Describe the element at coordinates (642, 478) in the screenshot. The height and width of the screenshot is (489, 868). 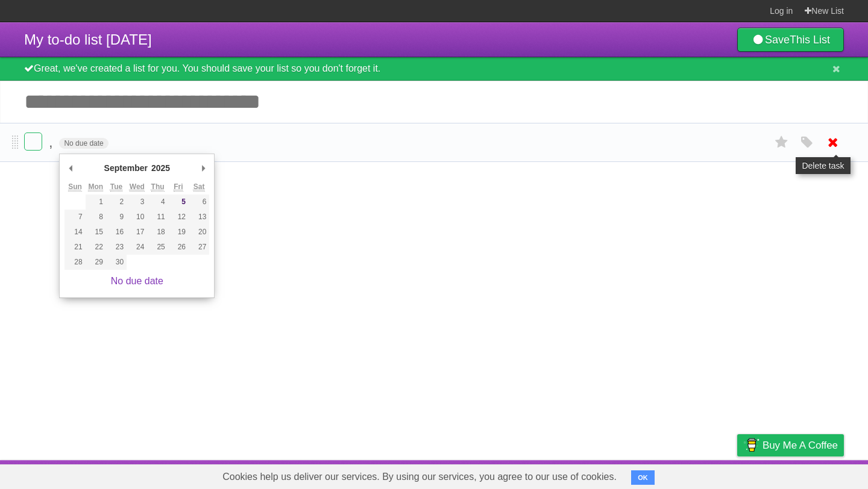
I see `button: OK` at that location.